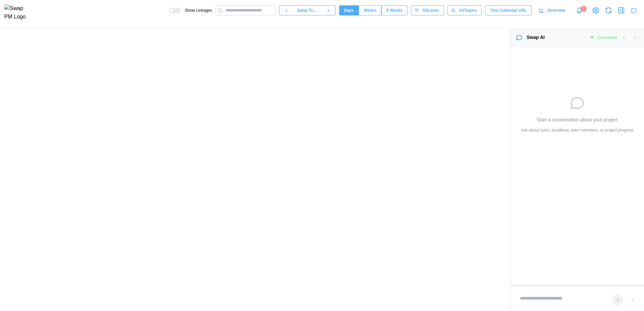 The image size is (644, 311). I want to click on span: Days, so click(349, 10).